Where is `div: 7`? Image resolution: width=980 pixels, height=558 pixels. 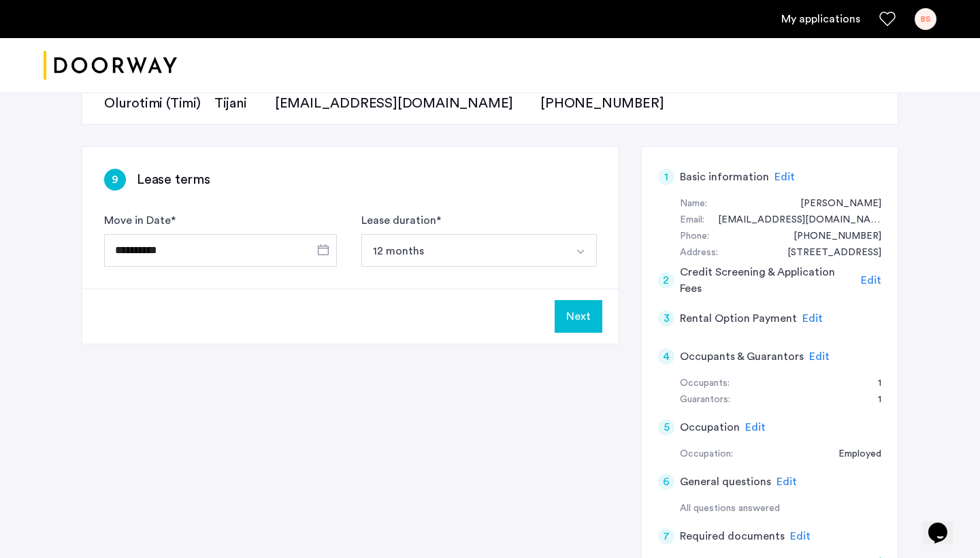
div: 7 is located at coordinates (666, 536).